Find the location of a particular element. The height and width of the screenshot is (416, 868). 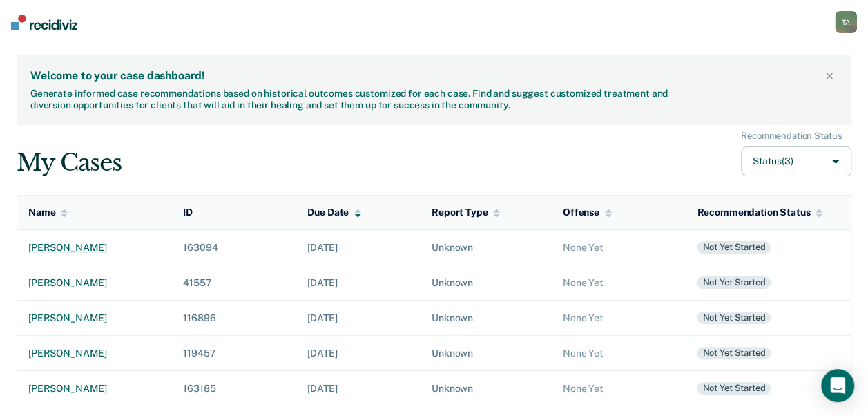

img: Recidiviz is located at coordinates (44, 22).